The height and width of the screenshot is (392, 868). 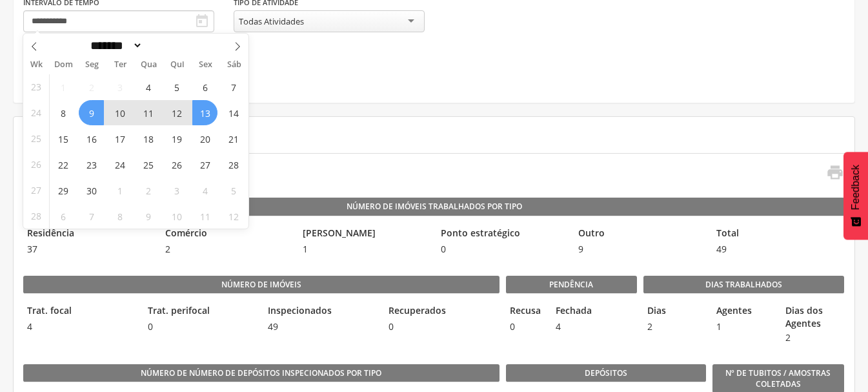 I want to click on legend: Total, so click(x=778, y=234).